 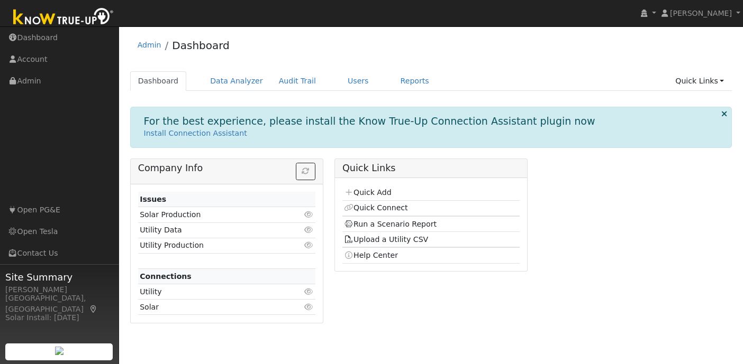 What do you see at coordinates (431, 168) in the screenshot?
I see `h5: Quick Links` at bounding box center [431, 168].